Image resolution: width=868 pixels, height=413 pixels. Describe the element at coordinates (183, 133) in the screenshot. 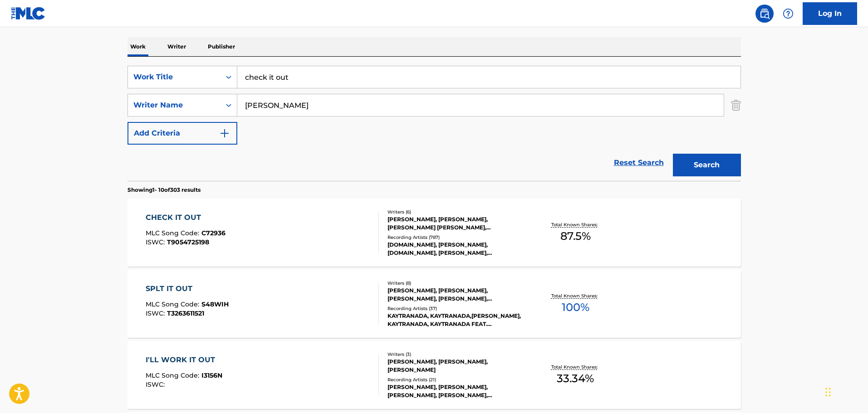

I see `button: Add Criteria` at that location.